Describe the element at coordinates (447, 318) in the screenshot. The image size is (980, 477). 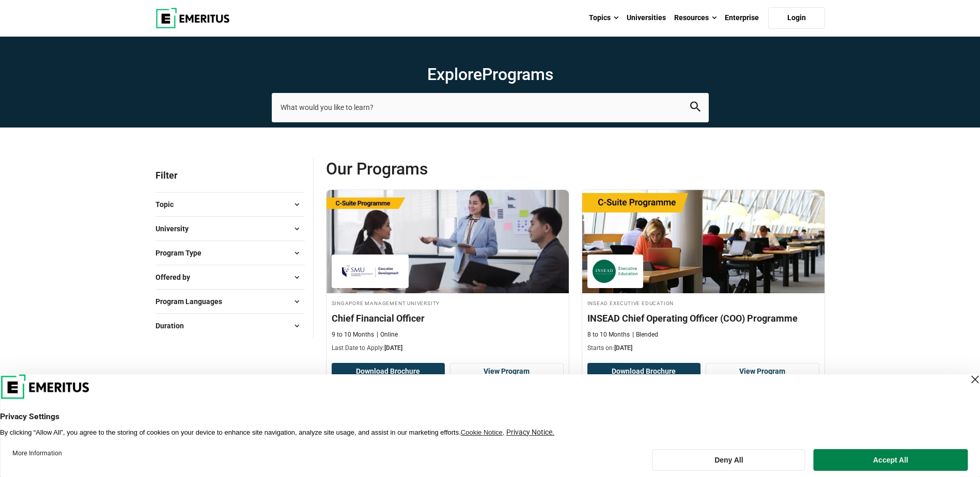
I see `h4: Chief Financial Officer` at that location.